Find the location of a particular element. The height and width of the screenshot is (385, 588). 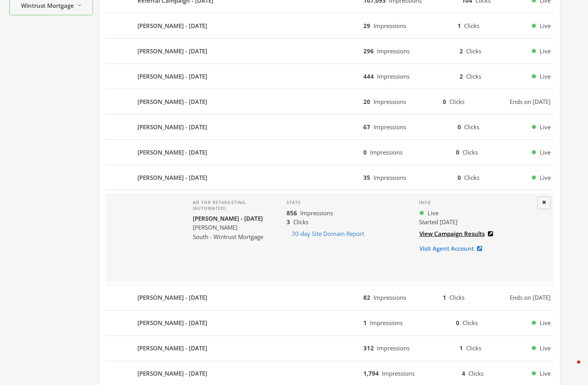

b: 856 is located at coordinates (291, 213).